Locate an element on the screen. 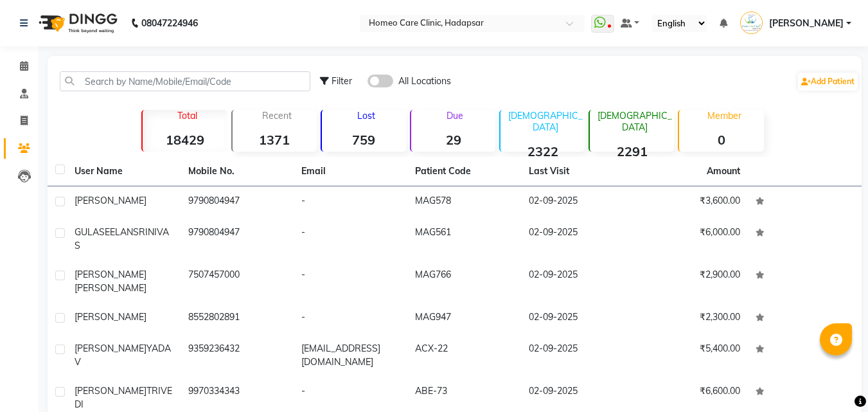 The height and width of the screenshot is (412, 868). td: ₹2,900.00 is located at coordinates (692, 281).